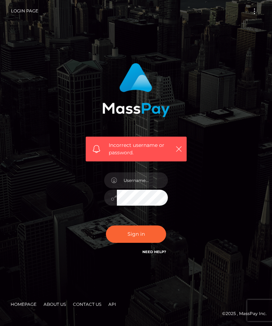 This screenshot has height=326, width=272. Describe the element at coordinates (136, 313) in the screenshot. I see `div: © 2025 , MassPay Inc.` at that location.